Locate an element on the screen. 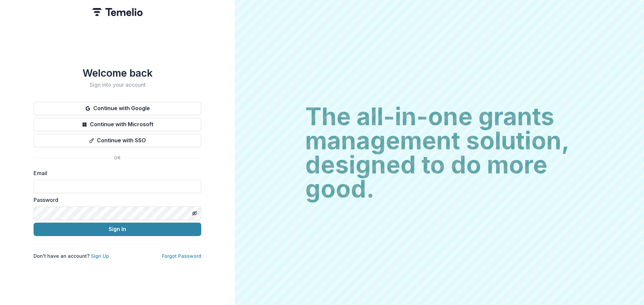 Image resolution: width=644 pixels, height=305 pixels. p: Don't have an account? is located at coordinates (71, 256).